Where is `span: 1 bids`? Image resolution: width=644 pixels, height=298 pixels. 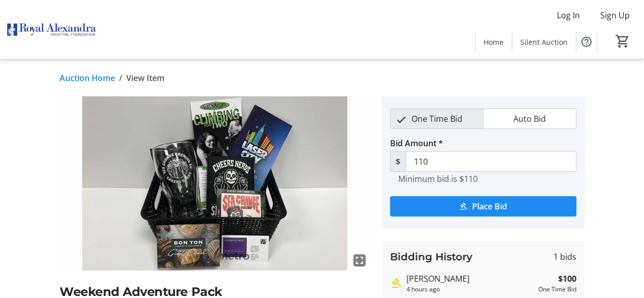
span: 1 bids is located at coordinates (564, 256).